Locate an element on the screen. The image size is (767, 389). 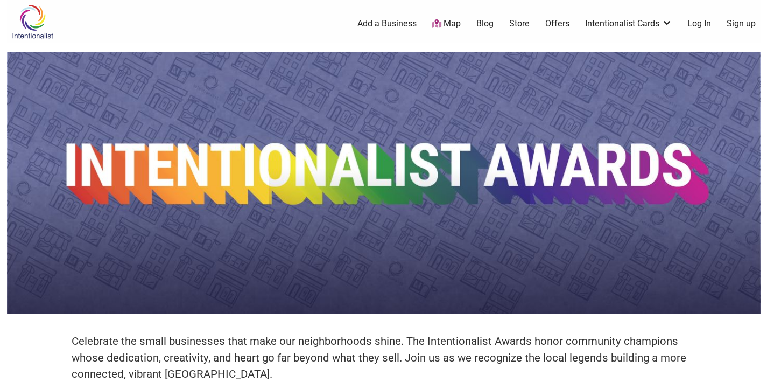
p: Celebrate the small businesses that make our neighborhoods shine. The Intentionalist Awards honor... is located at coordinates (384, 358).